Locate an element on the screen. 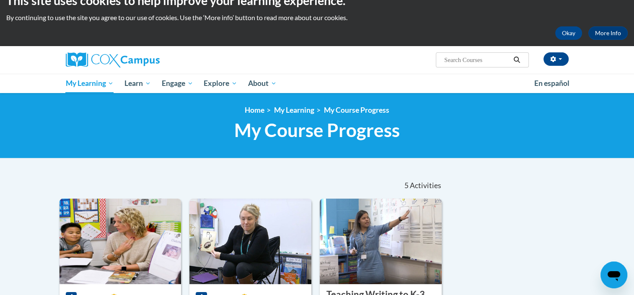 Image resolution: width=634 pixels, height=295 pixels. span: Engage is located at coordinates (177, 83).